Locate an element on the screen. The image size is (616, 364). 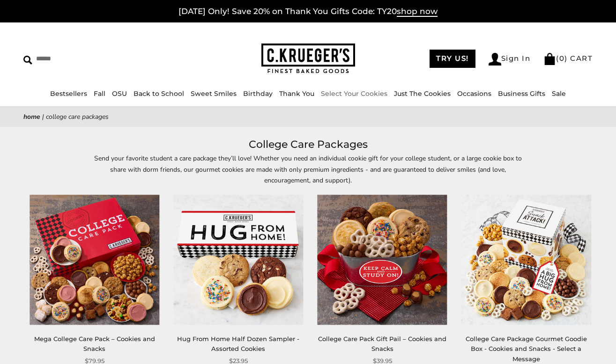
p: Send your favorite student a care package they’ll love! Whether you need an individual cookie gif... is located at coordinates (308, 169).